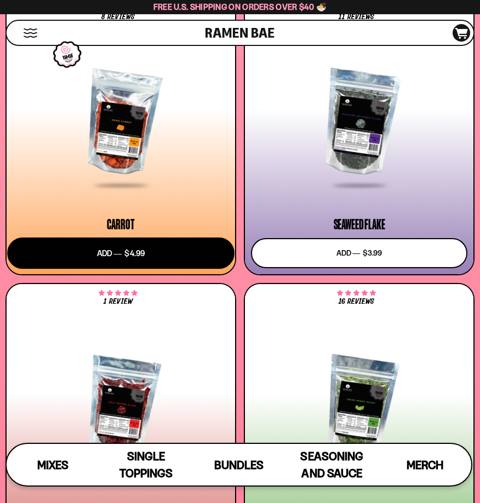 This screenshot has height=503, width=480. I want to click on button: Add ― $4.99, so click(120, 253).